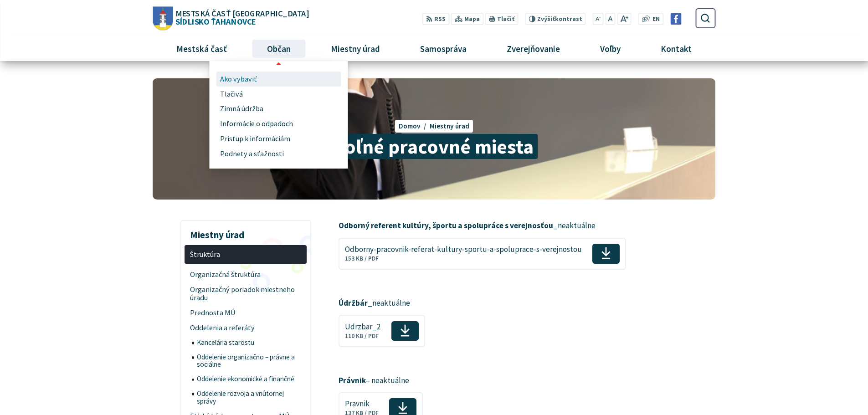 The image size is (868, 415). I want to click on a: Kancelária starostu, so click(249, 342).